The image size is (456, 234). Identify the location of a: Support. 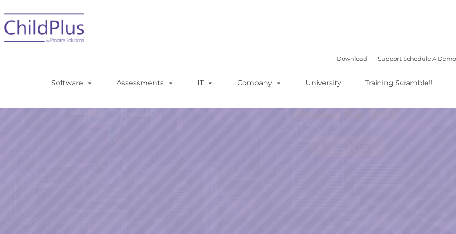
(390, 59).